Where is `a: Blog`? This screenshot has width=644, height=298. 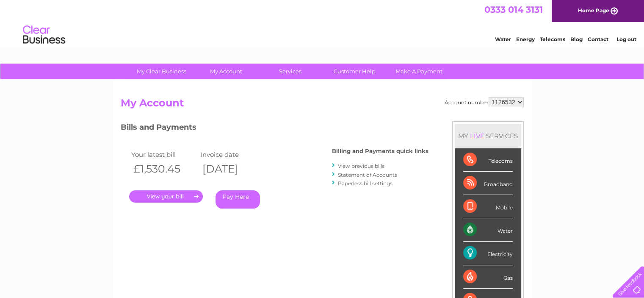 a: Blog is located at coordinates (576, 39).